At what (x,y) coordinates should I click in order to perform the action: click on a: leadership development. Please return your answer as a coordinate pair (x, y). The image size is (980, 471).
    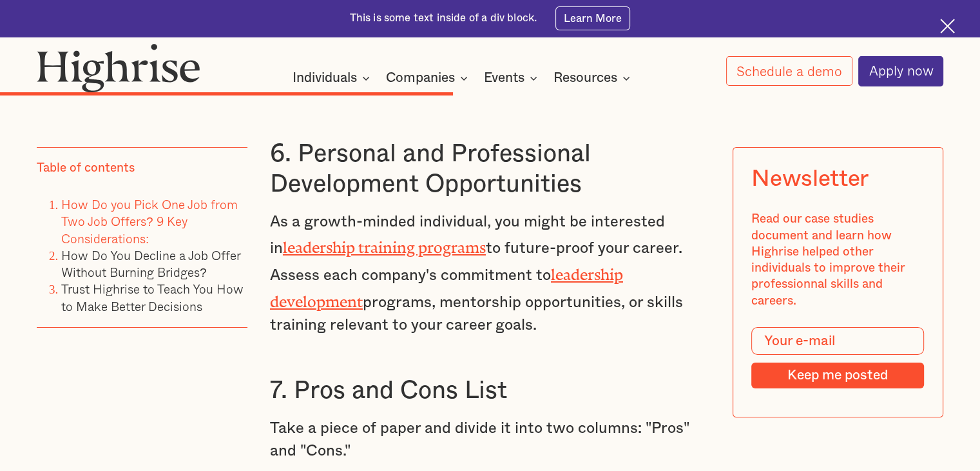
    Looking at the image, I should click on (447, 284).